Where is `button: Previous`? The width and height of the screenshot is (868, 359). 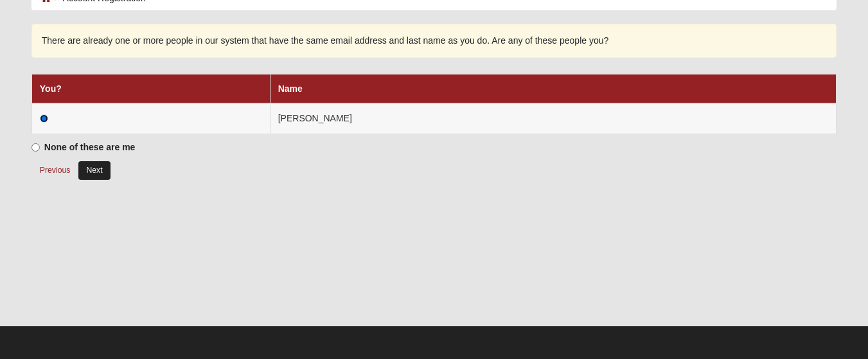
button: Previous is located at coordinates (55, 170).